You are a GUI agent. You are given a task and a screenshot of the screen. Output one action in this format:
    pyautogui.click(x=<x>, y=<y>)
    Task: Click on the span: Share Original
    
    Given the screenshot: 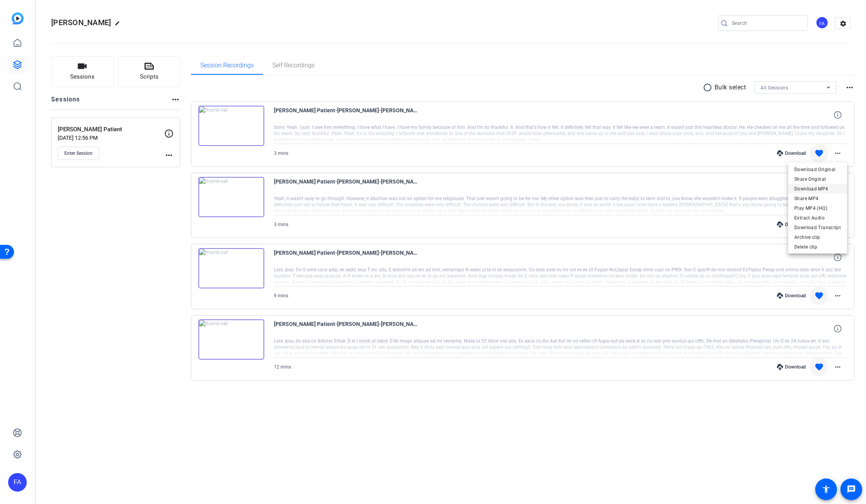 What is the action you would take?
    pyautogui.click(x=818, y=179)
    